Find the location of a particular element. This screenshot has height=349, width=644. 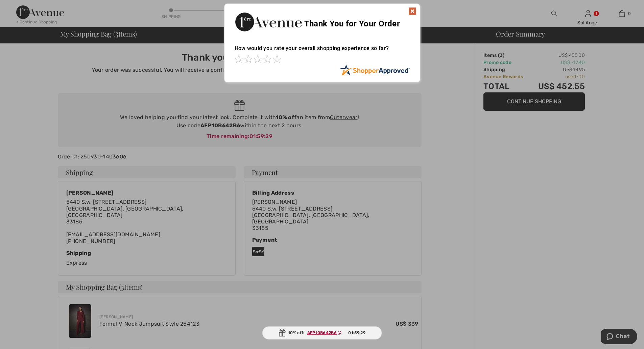

img: Thank You for Your Order is located at coordinates (268, 22).